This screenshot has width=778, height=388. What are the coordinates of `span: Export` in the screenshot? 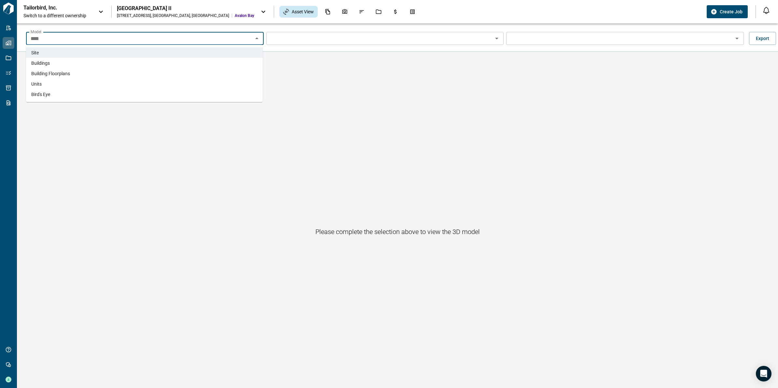 It's located at (762, 38).